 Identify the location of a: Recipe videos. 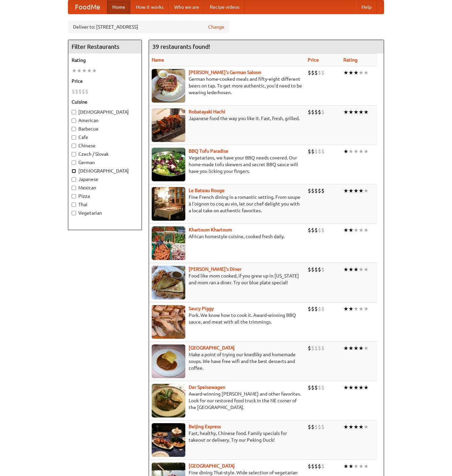
(225, 7).